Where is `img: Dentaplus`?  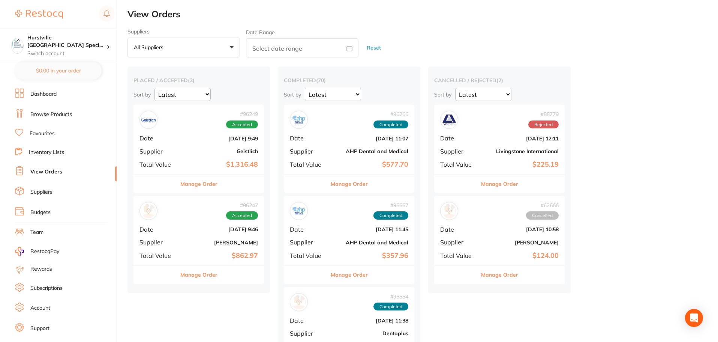 img: Dentaplus is located at coordinates (299, 302).